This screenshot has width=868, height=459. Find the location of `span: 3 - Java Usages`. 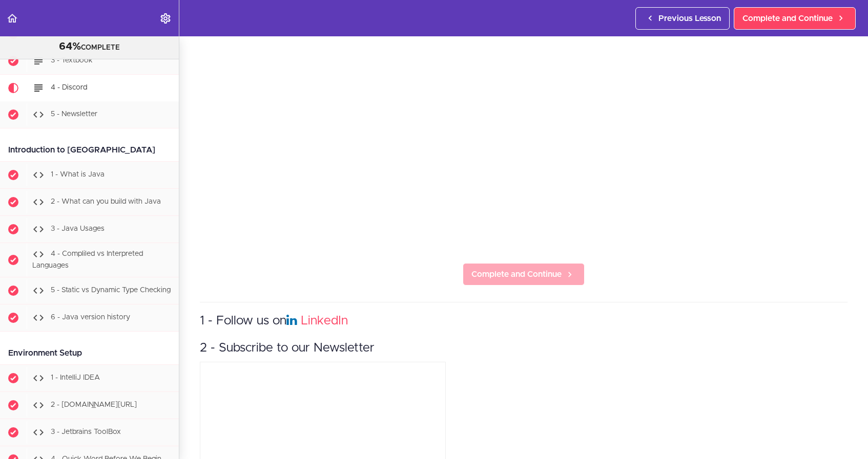

span: 3 - Java Usages is located at coordinates (77, 229).